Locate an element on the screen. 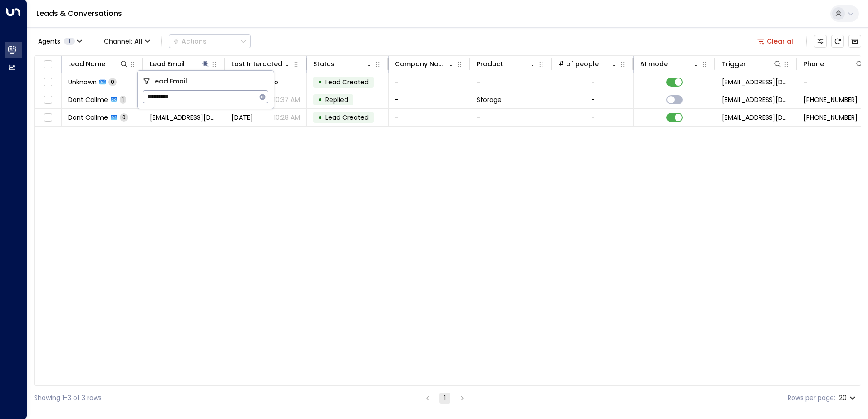 The image size is (868, 419). a: Leads & Conversations is located at coordinates (79, 13).